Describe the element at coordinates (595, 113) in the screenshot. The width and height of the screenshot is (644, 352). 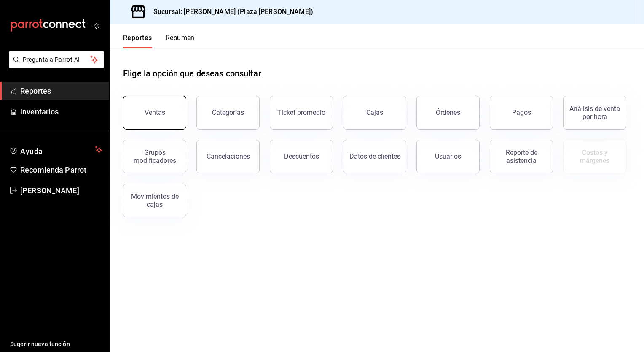
I see `div: Análisis de venta por hora` at that location.